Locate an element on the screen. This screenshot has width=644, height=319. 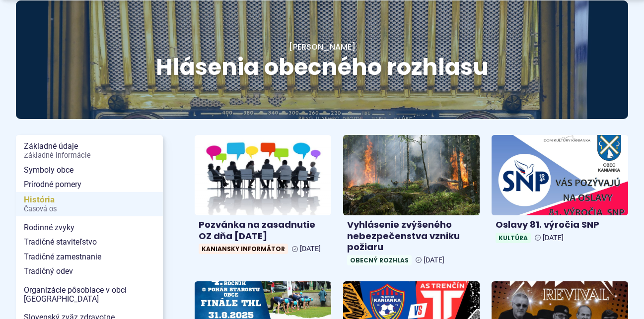
span: Základné informácie is located at coordinates (90, 156).